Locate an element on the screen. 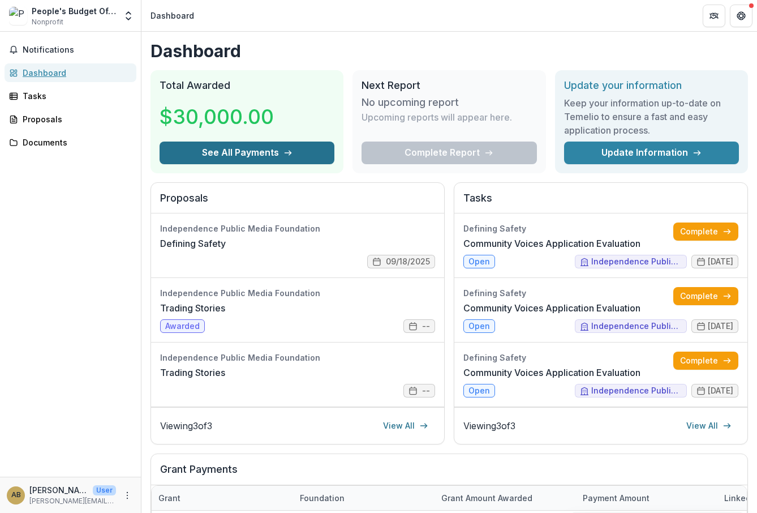 This screenshot has width=757, height=513. h1: Dashboard is located at coordinates (449, 51).